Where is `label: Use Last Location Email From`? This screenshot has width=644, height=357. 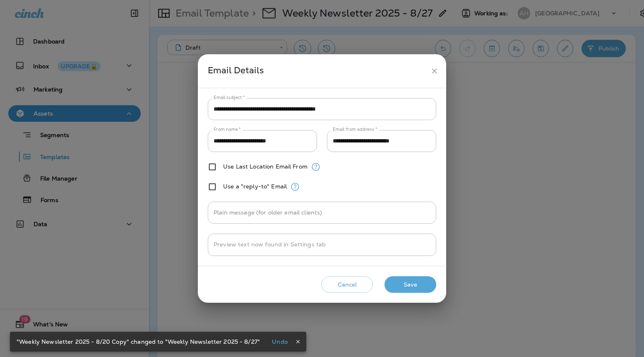
label: Use Last Location Email From is located at coordinates (265, 167).